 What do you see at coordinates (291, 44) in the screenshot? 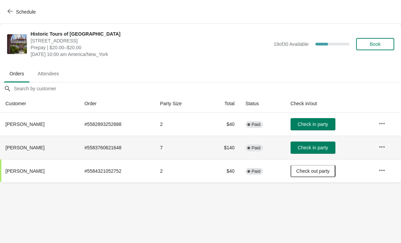
I see `span: 19 of 30 Available` at bounding box center [291, 44].